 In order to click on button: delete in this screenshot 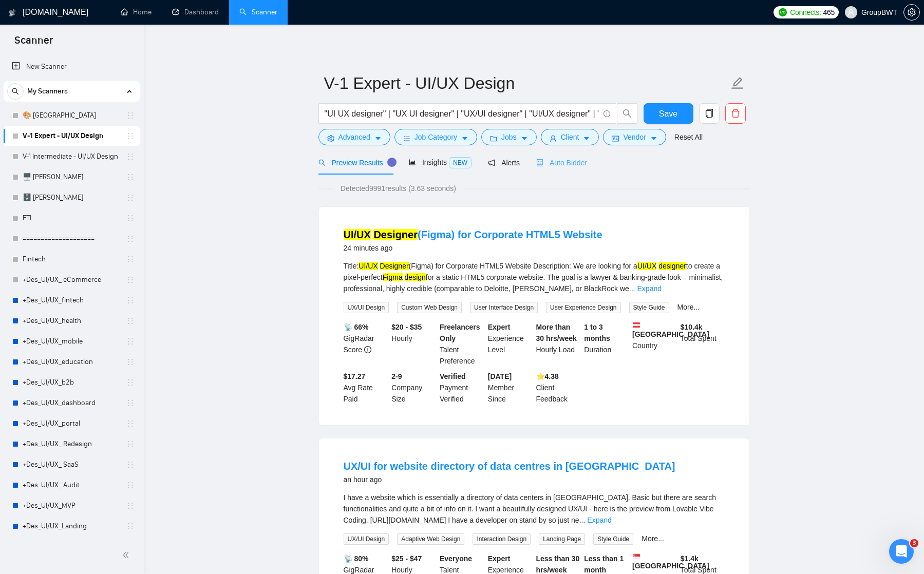, I will do `click(736, 113)`.